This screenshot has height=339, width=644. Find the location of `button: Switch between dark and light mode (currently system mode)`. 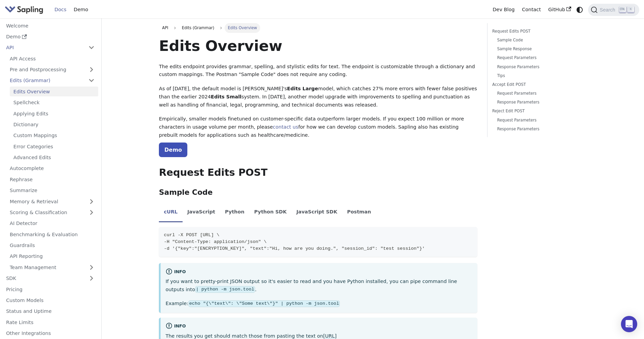

button: Switch between dark and light mode (currently system mode) is located at coordinates (579, 9).